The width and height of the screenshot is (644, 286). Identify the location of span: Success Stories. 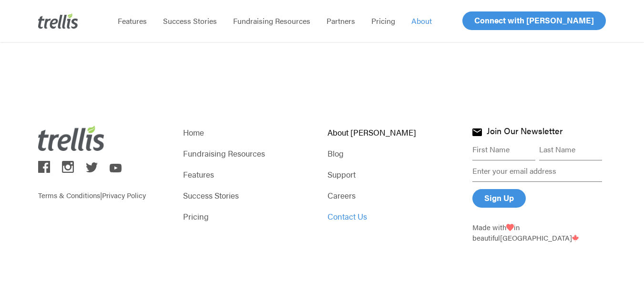
(190, 20).